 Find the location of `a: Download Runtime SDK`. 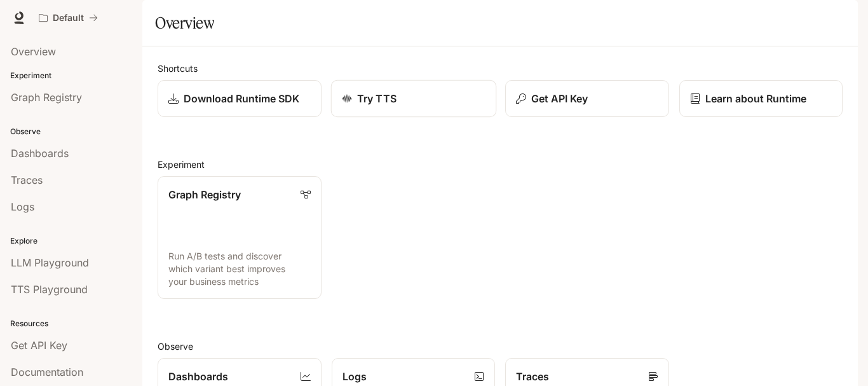

a: Download Runtime SDK is located at coordinates (239, 99).